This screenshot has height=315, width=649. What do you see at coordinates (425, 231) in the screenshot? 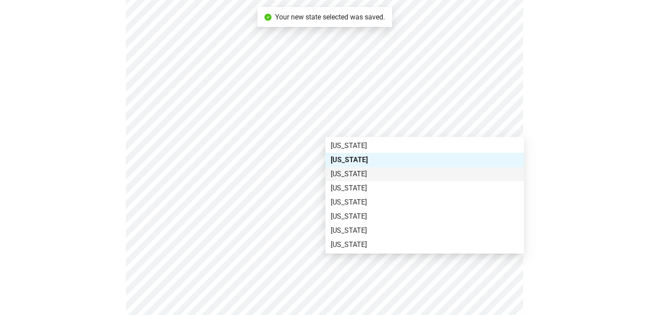
I see `div: Connecticut` at bounding box center [425, 231].